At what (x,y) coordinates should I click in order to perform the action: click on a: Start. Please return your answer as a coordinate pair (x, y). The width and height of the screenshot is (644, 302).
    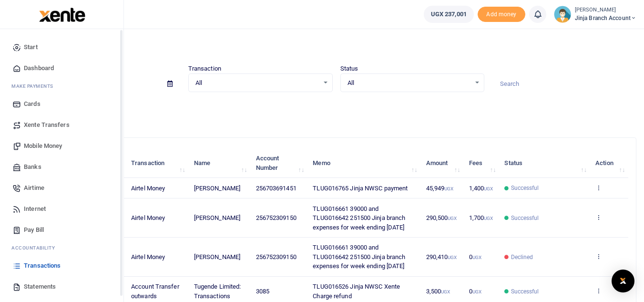
    Looking at the image, I should click on (62, 48).